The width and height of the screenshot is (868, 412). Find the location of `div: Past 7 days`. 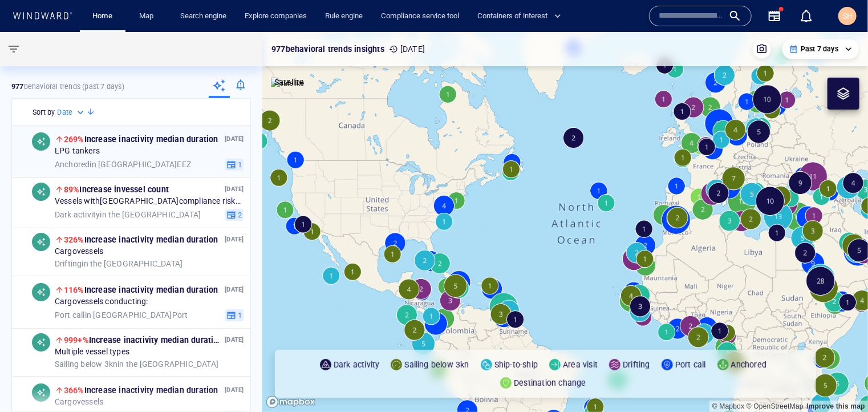

div: Past 7 days is located at coordinates (820, 49).